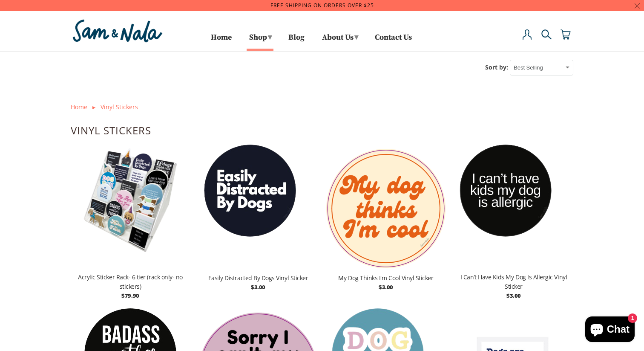 The height and width of the screenshot is (351, 644). What do you see at coordinates (393, 41) in the screenshot?
I see `a: Contact Us` at bounding box center [393, 41].